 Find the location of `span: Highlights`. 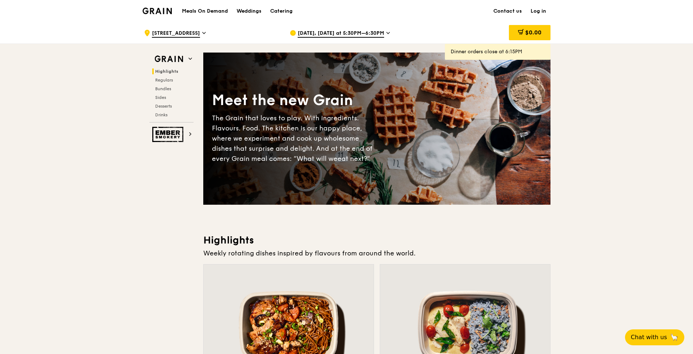

span: Highlights is located at coordinates (167, 71).